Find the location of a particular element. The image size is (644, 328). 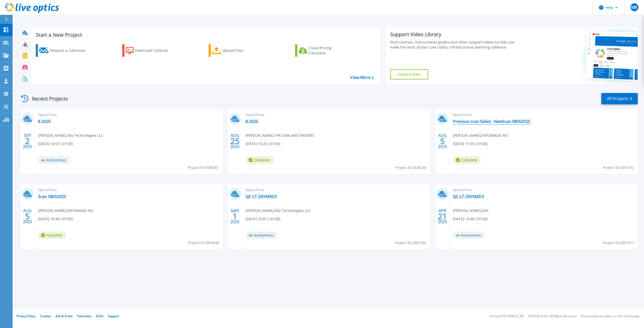

li: Powered by Live Optics, a Dell Technology is located at coordinates (610, 316).